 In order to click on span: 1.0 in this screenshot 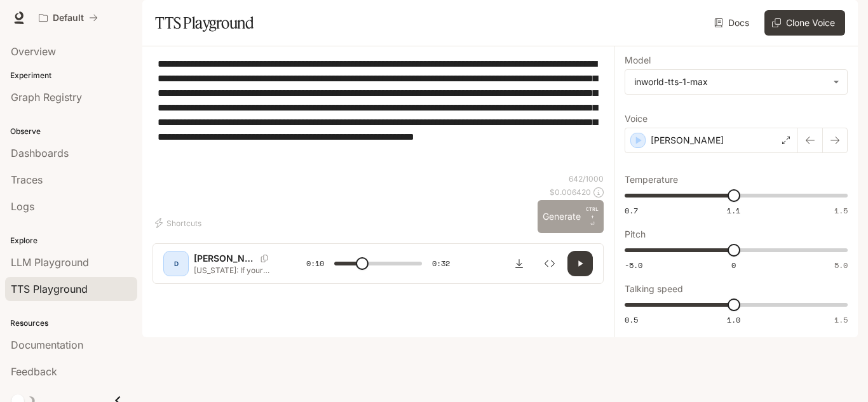, I will do `click(733, 320)`.